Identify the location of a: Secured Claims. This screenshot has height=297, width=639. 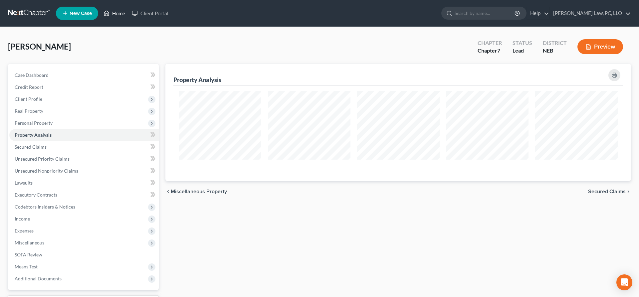
(84, 147).